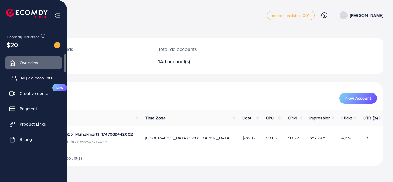  Describe the element at coordinates (33, 124) in the screenshot. I see `a: Product Links` at that location.